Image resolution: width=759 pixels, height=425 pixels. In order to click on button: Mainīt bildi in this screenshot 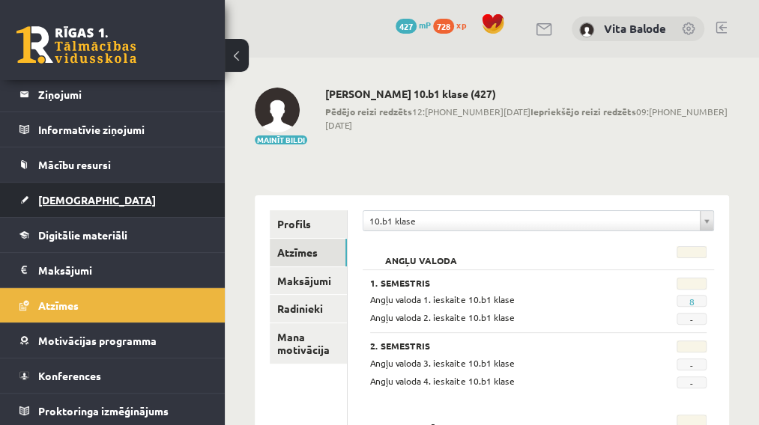, I will do `click(281, 140)`.